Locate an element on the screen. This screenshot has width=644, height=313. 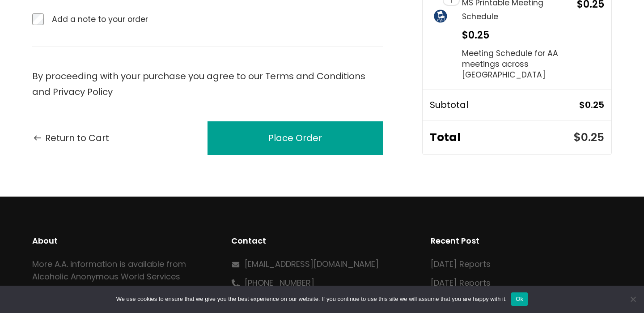
span: We use cookies to ensure that we give you the best experience on our website. If you continue to ... is located at coordinates (311, 299).